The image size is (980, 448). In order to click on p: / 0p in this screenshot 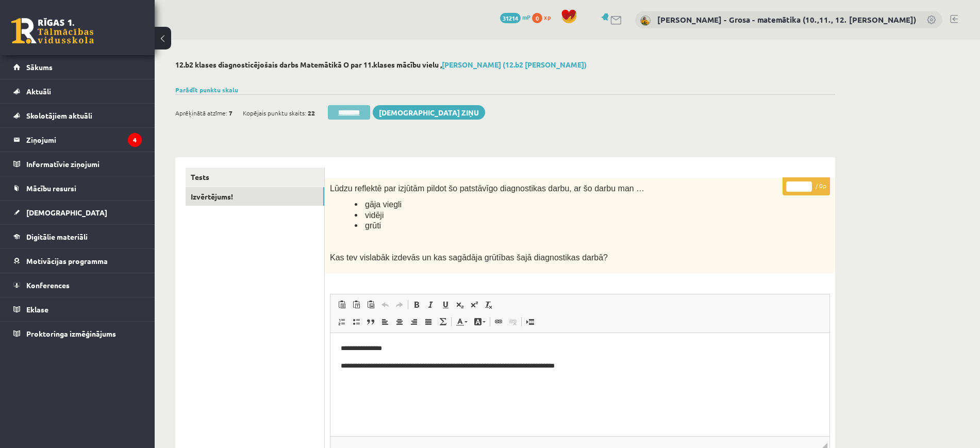, I will do `click(806, 186)`.